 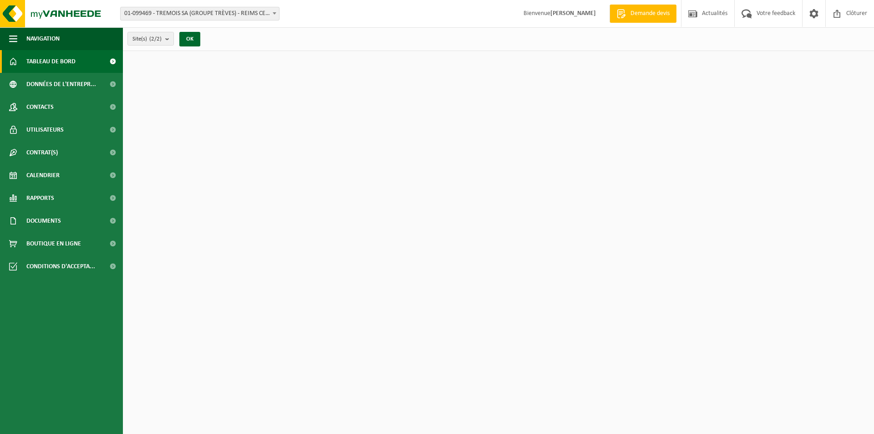 What do you see at coordinates (42, 152) in the screenshot?
I see `span: Contrat(s)` at bounding box center [42, 152].